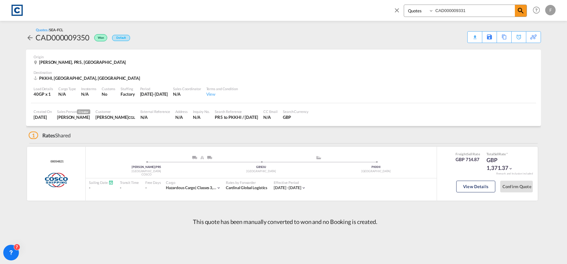 This screenshot has height=264, width=567. What do you see at coordinates (88, 78) in the screenshot?
I see `div: PKKHI, Karachi, Asia Pacific` at bounding box center [88, 78].